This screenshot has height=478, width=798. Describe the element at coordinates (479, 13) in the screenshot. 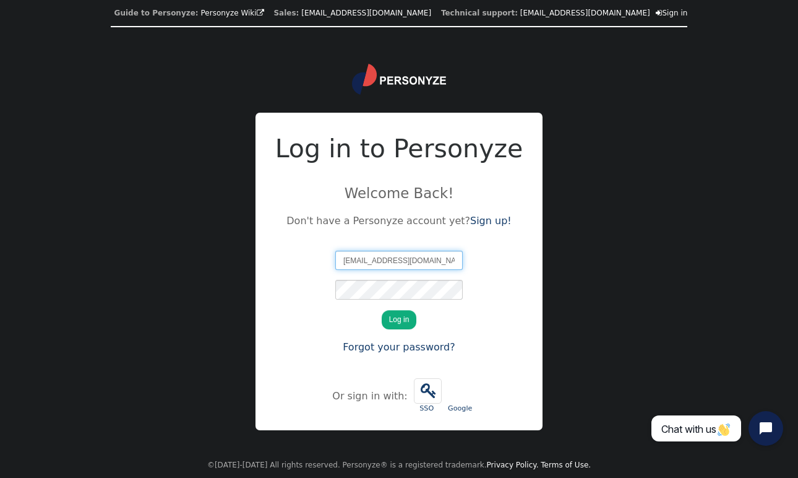

I see `b: Technical support:` at that location.